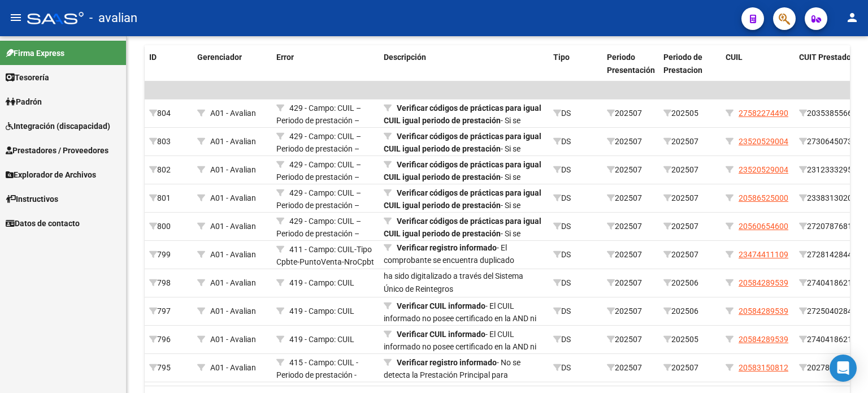 This screenshot has height=393, width=868. Describe the element at coordinates (734, 57) in the screenshot. I see `span: CUIL` at that location.